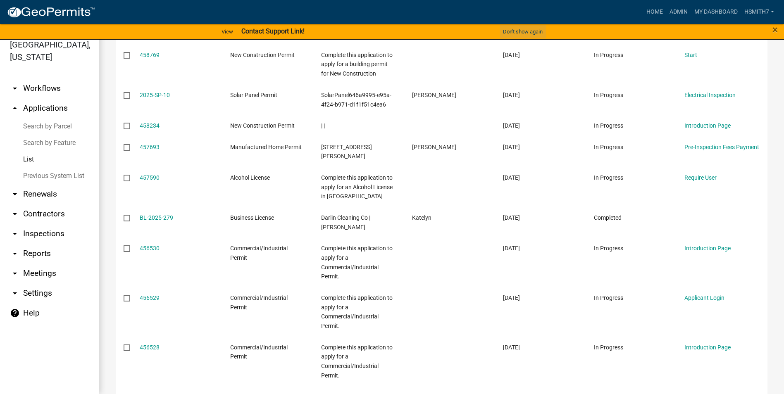 This screenshot has width=784, height=394. I want to click on a: My Dashboard, so click(716, 12).